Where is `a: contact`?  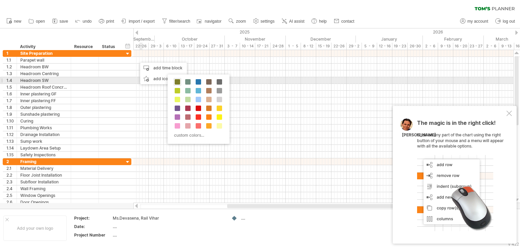
a: contact is located at coordinates (344, 21).